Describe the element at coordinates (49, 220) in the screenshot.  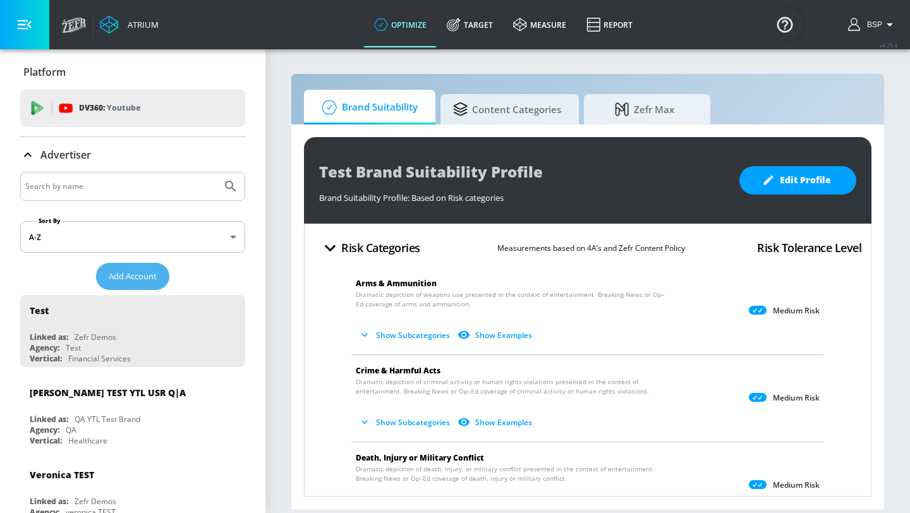
I see `label: Sort By` at that location.